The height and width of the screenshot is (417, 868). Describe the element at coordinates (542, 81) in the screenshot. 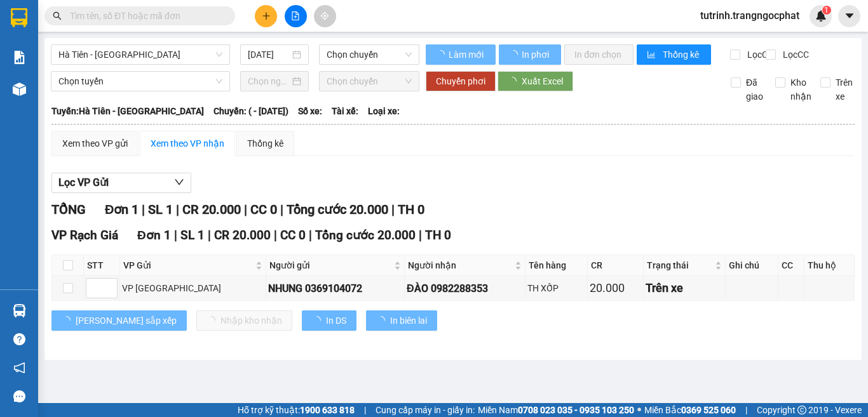

I see `span: Xuất Excel` at that location.